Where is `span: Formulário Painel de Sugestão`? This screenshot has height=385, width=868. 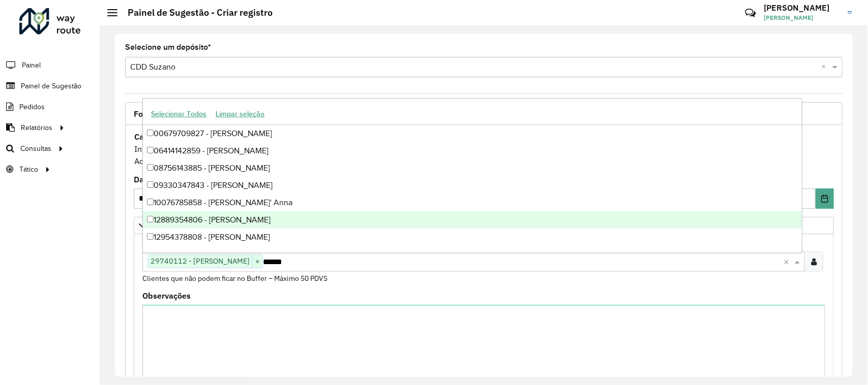 span: Formulário Painel de Sugestão is located at coordinates (191, 114).